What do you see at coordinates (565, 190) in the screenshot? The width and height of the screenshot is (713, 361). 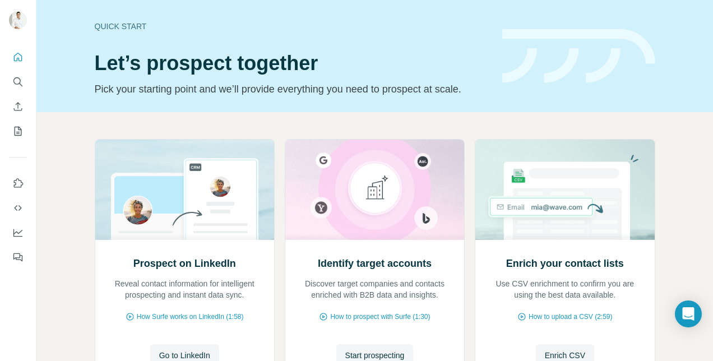 I see `img: Enrich your contact lists` at bounding box center [565, 190].